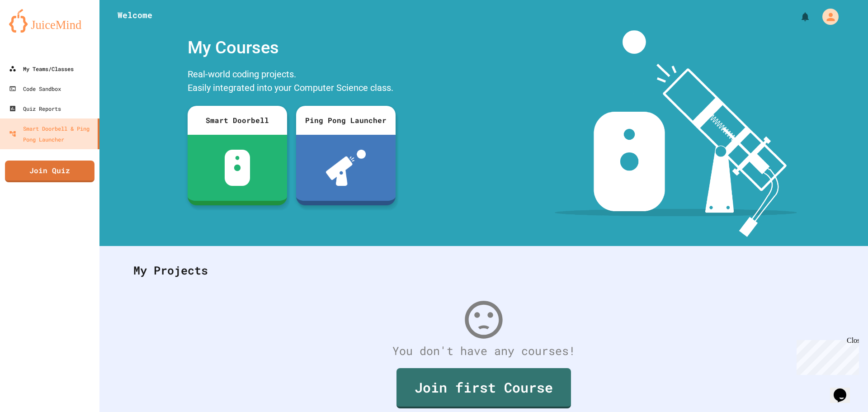 The image size is (868, 412). Describe the element at coordinates (346, 120) in the screenshot. I see `div: Ping Pong Launcher` at that location.